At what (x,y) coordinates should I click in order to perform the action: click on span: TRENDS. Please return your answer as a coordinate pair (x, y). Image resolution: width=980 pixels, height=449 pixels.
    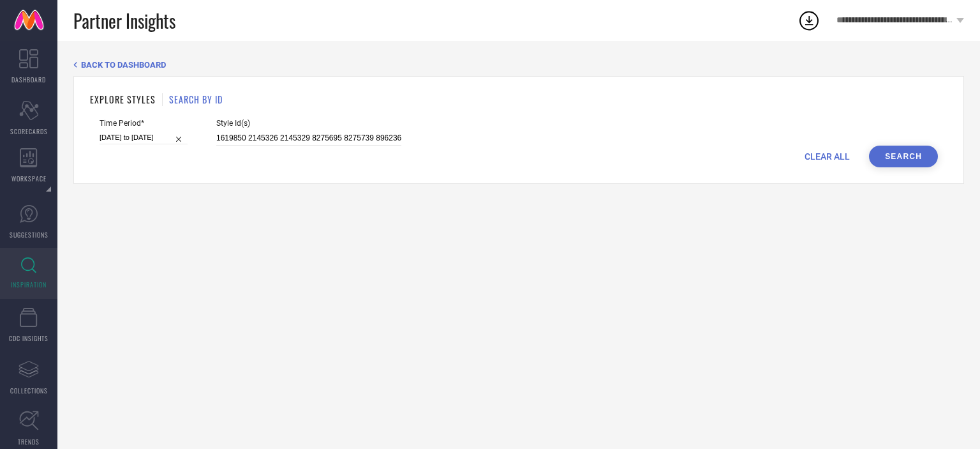
    Looking at the image, I should click on (29, 441).